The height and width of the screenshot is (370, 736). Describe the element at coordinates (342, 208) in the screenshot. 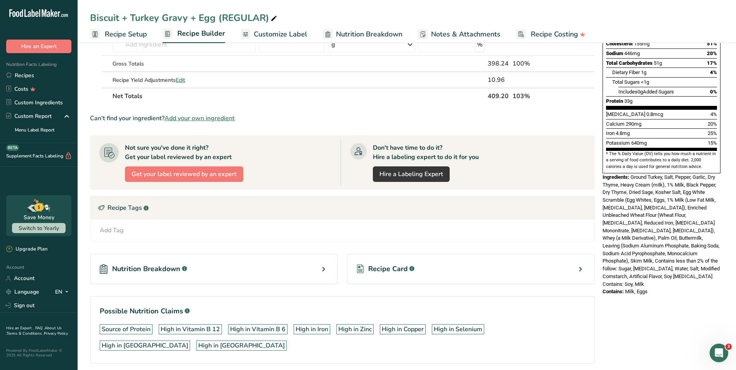

I see `div: Recipe Tags` at that location.